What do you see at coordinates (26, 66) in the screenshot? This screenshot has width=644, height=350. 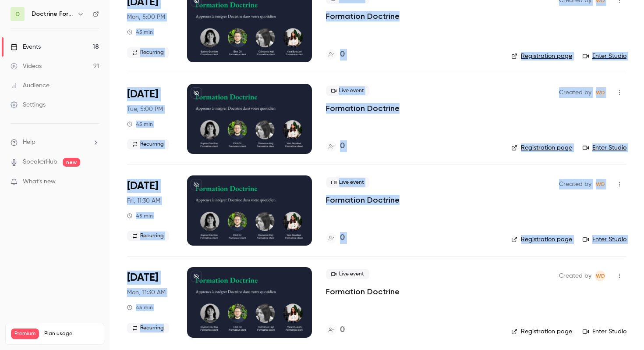 I see `div: Videos` at bounding box center [26, 66].